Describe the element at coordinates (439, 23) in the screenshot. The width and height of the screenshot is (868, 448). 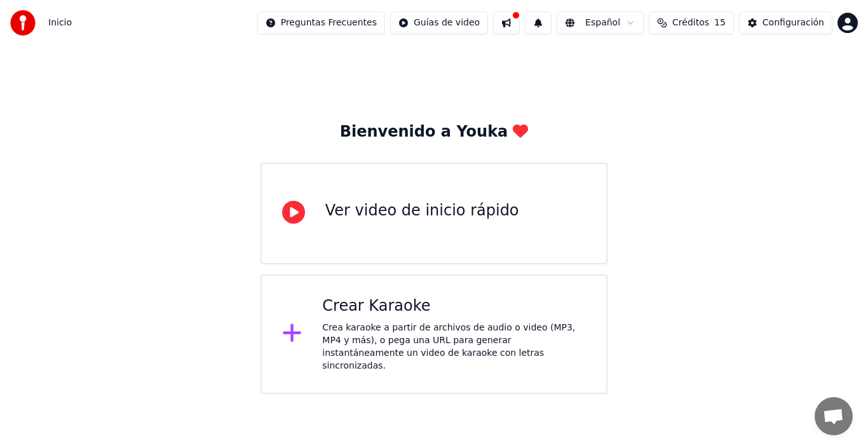
I see `button: Guías de video` at that location.